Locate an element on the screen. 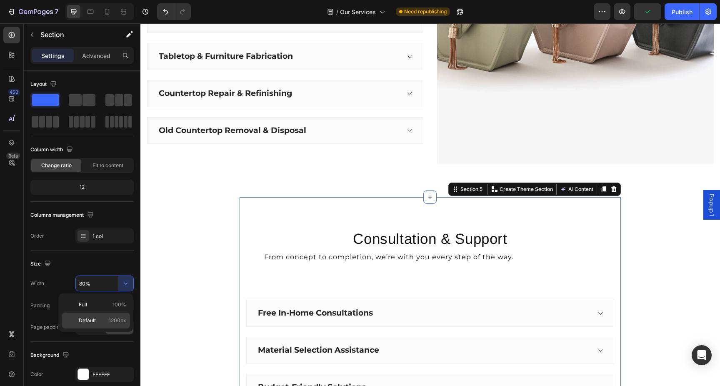 This screenshot has width=720, height=386. span: From concept to completion, we’re with you every step of the way. is located at coordinates (248, 233).